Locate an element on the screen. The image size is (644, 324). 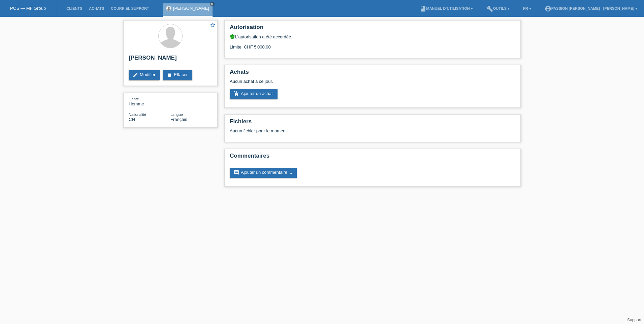
div: L’autorisation a été accordée. is located at coordinates (372, 37).